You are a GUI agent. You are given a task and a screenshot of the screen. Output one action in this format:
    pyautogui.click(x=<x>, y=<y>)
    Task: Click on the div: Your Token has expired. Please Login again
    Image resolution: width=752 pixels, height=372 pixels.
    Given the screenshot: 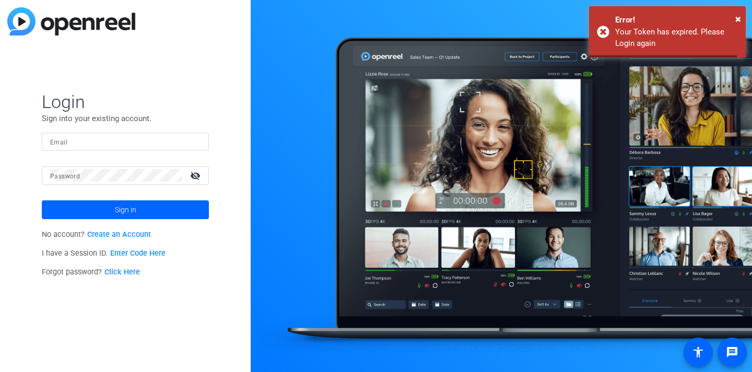 What is the action you would take?
    pyautogui.click(x=676, y=38)
    